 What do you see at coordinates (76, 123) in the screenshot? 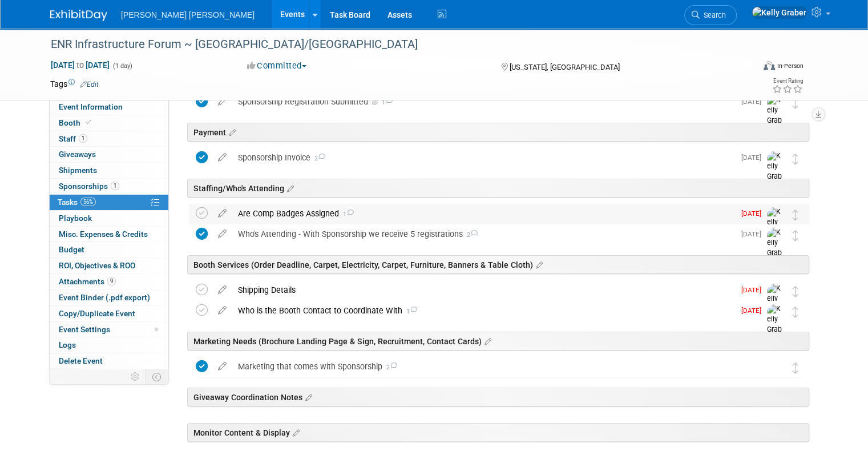
I see `span: Booth` at bounding box center [76, 123].